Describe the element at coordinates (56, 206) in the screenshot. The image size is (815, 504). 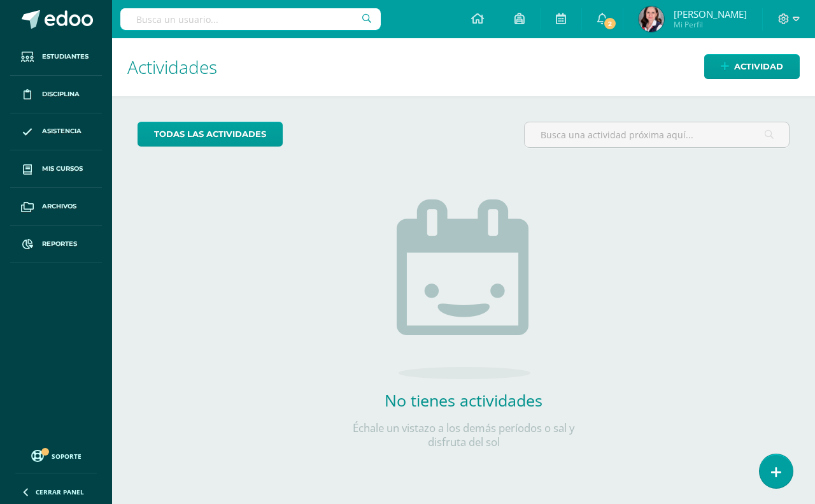
I see `a: Archivos` at that location.